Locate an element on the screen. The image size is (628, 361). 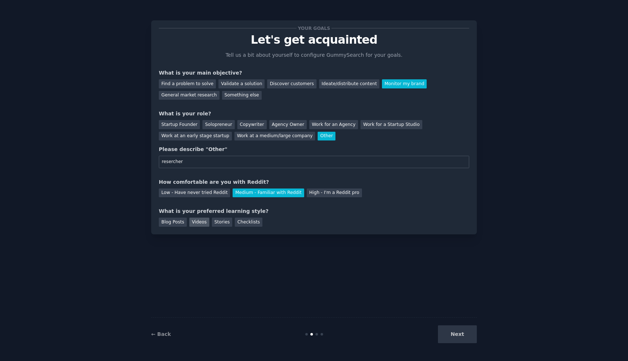
div: Something else is located at coordinates (242, 95).